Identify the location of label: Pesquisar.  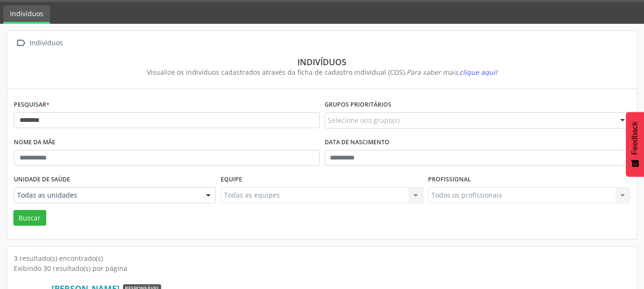
(31, 105).